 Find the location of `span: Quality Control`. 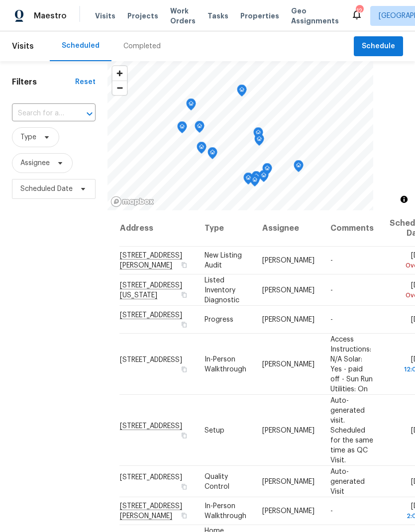

span: Quality Control is located at coordinates (217, 482).